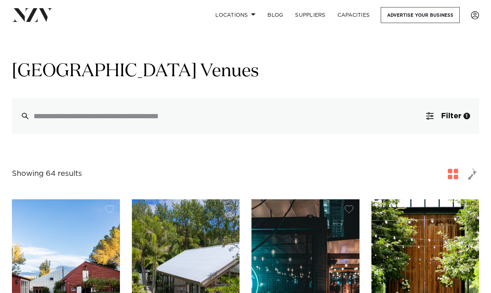 This screenshot has height=293, width=491. I want to click on div: Showing 64 results, so click(47, 174).